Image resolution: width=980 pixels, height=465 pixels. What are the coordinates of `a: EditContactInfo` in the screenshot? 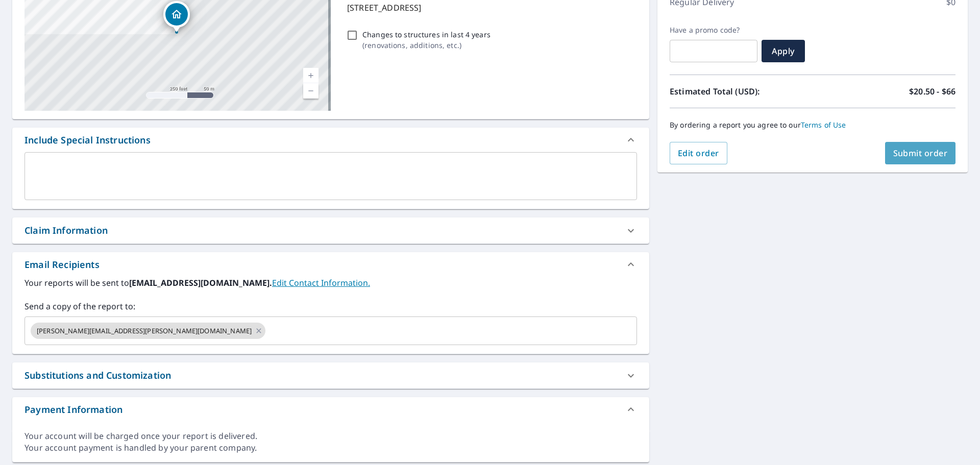 It's located at (321, 282).